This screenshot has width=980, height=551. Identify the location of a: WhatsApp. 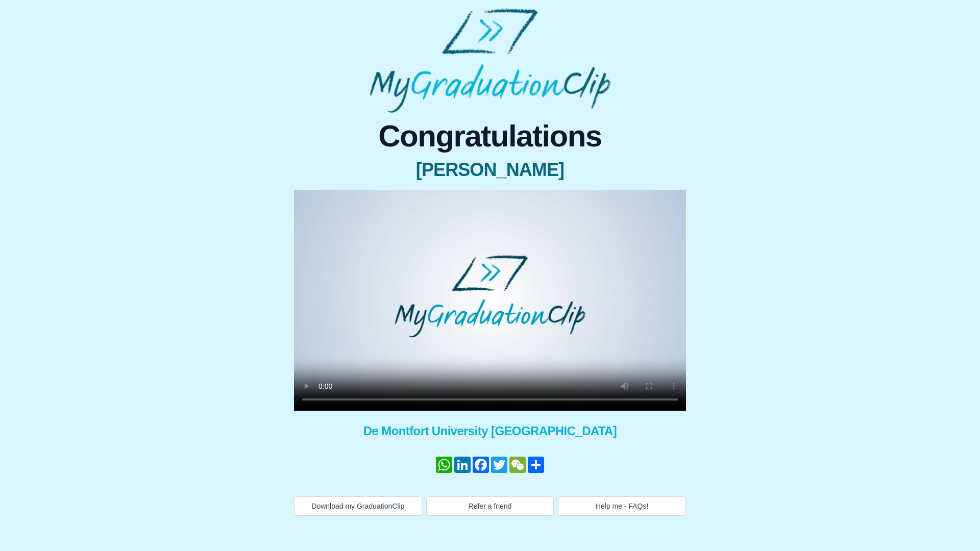
(445, 465).